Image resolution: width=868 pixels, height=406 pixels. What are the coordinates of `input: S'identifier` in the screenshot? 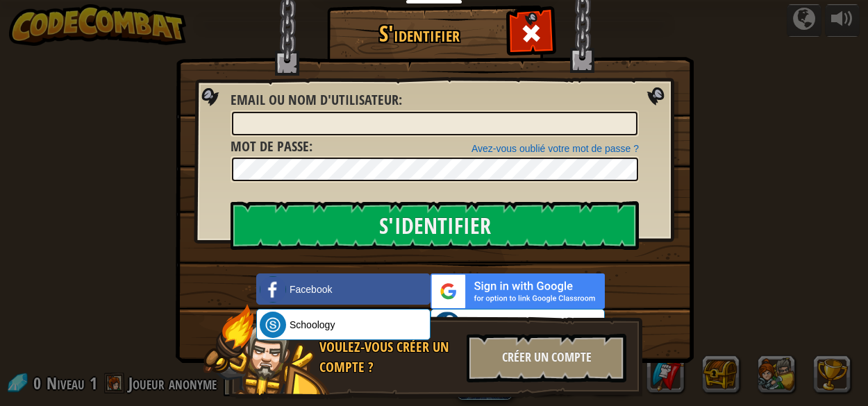 It's located at (434, 226).